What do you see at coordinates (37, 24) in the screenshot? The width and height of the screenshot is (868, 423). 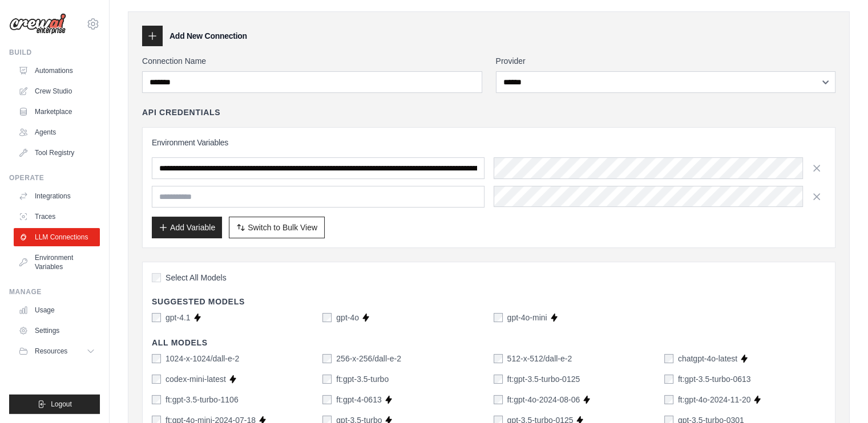 I see `img: Logo` at bounding box center [37, 24].